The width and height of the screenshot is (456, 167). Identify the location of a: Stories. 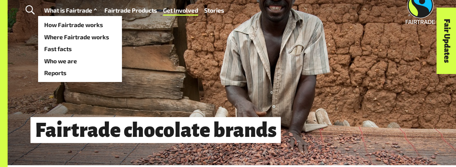
(214, 10).